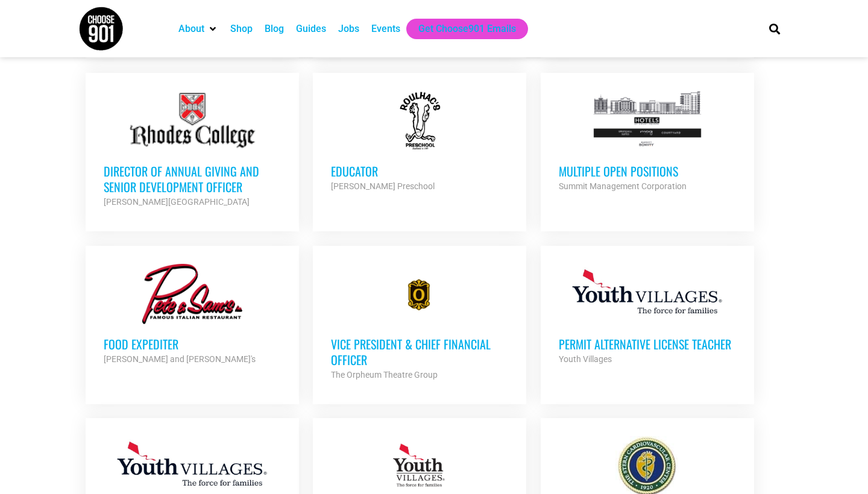 The image size is (868, 494). I want to click on strong: The Orpheum Theatre Group, so click(384, 375).